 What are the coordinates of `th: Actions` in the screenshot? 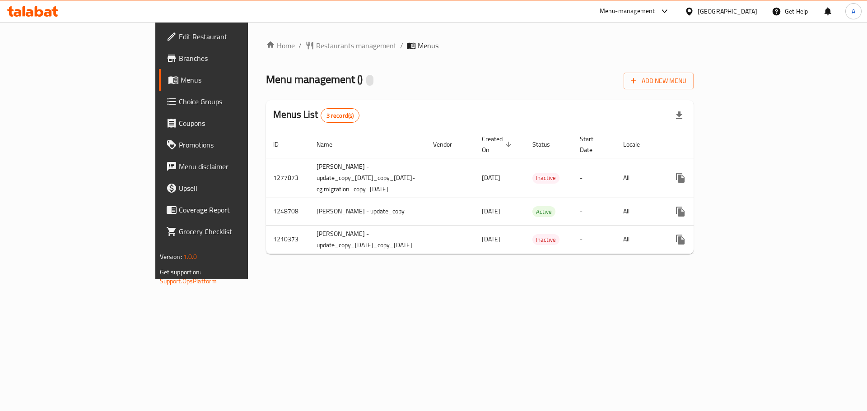 It's located at (713, 144).